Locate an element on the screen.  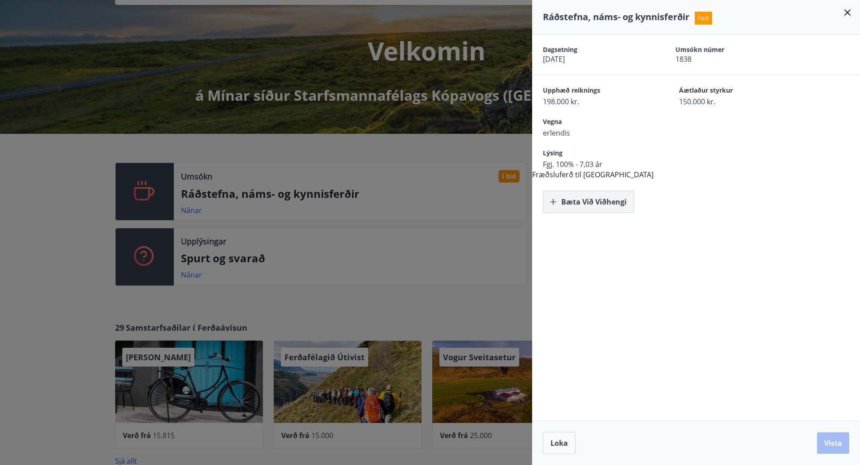
span: Umsókn númer is located at coordinates (726, 50).